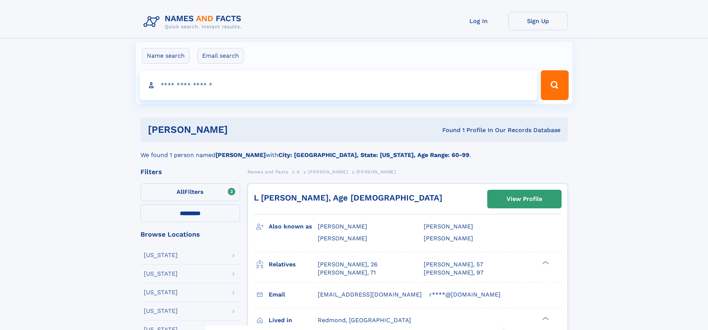 The image size is (708, 330). I want to click on img: Logo Names and Facts, so click(194, 22).